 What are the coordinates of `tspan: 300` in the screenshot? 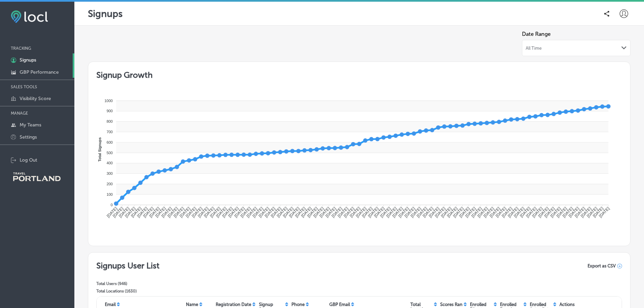 It's located at (110, 173).